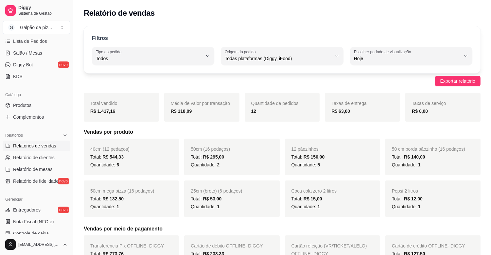 This screenshot has width=491, height=255. I want to click on span: R$ 53,00, so click(212, 199).